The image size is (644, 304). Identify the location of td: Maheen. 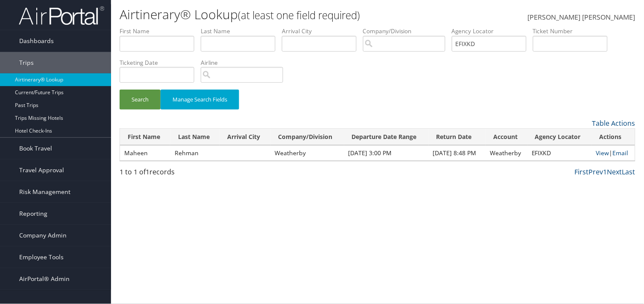
(145, 153).